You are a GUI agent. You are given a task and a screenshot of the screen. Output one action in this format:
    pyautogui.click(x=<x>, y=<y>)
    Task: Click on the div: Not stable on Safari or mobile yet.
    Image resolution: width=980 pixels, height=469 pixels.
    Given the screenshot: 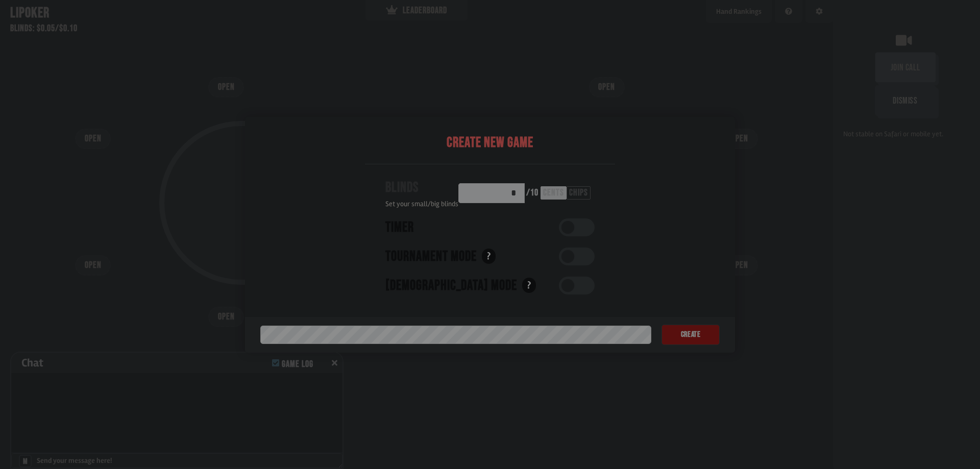 What is the action you would take?
    pyautogui.click(x=906, y=134)
    